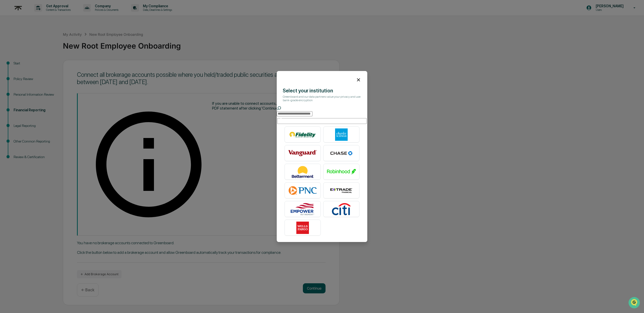 The image size is (644, 313). I want to click on img: Robinhood, so click(341, 172).